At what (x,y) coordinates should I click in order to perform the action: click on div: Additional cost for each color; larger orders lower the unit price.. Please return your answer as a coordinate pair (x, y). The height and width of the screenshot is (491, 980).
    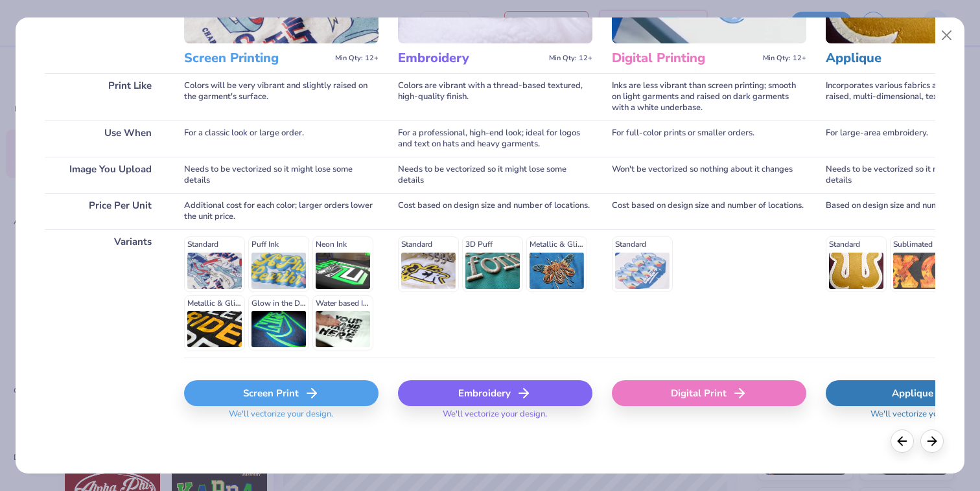
    Looking at the image, I should click on (281, 212).